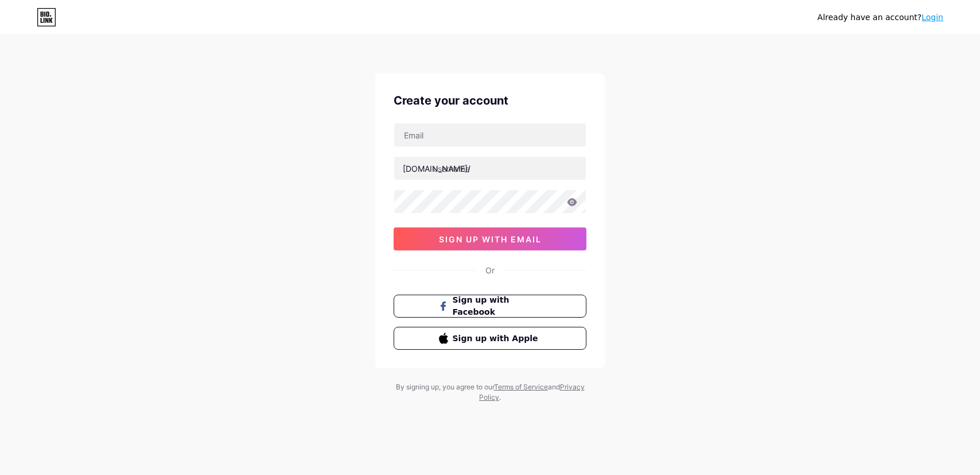  What do you see at coordinates (490, 135) in the screenshot?
I see `input: Email` at bounding box center [490, 135].